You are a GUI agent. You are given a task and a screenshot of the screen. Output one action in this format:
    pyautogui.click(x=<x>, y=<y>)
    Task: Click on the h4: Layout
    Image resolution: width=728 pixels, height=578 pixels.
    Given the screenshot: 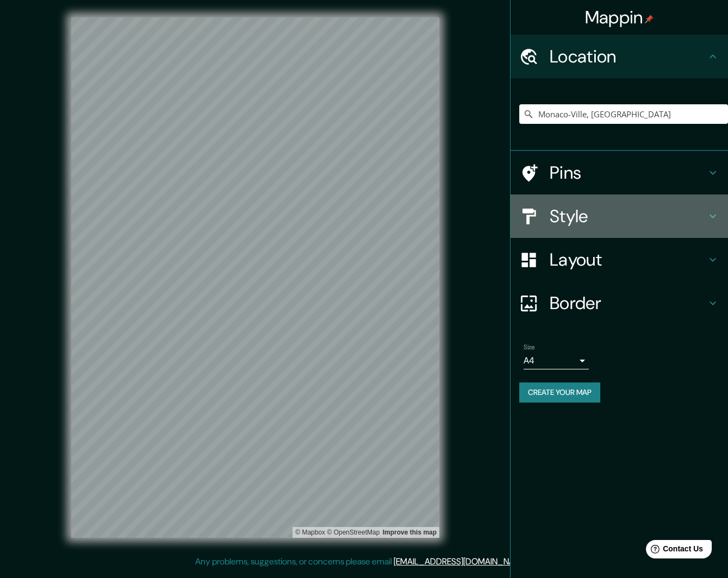 What is the action you would take?
    pyautogui.click(x=628, y=259)
    